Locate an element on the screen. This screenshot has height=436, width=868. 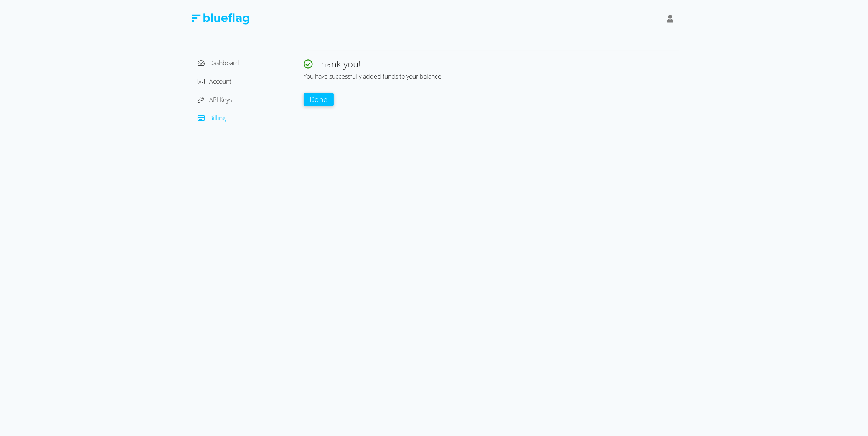
a: API Keys is located at coordinates (215, 100).